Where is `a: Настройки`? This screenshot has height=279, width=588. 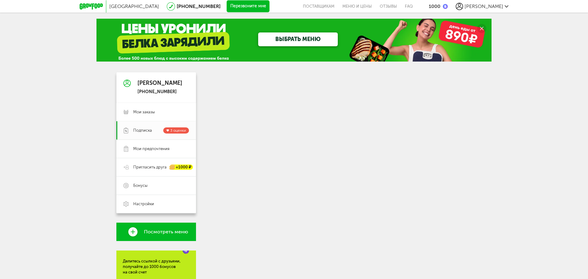
a: Настройки is located at coordinates (156, 204).